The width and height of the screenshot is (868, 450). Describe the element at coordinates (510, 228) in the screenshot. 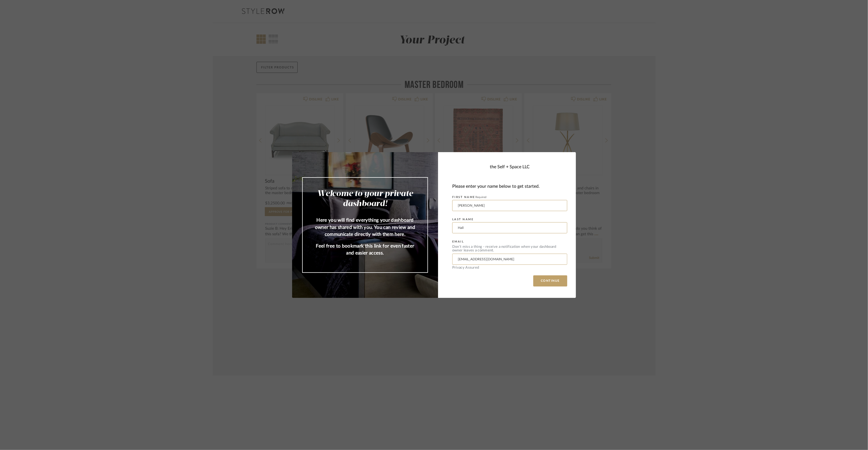

I see `input: Enter Last Name` at that location.